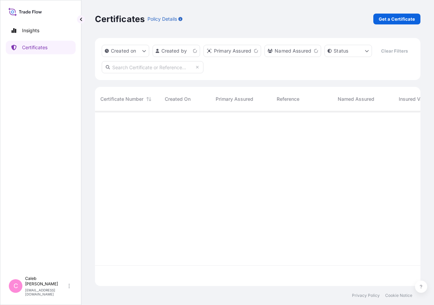  Describe the element at coordinates (176, 51) in the screenshot. I see `button: createdBy Filter options` at that location.